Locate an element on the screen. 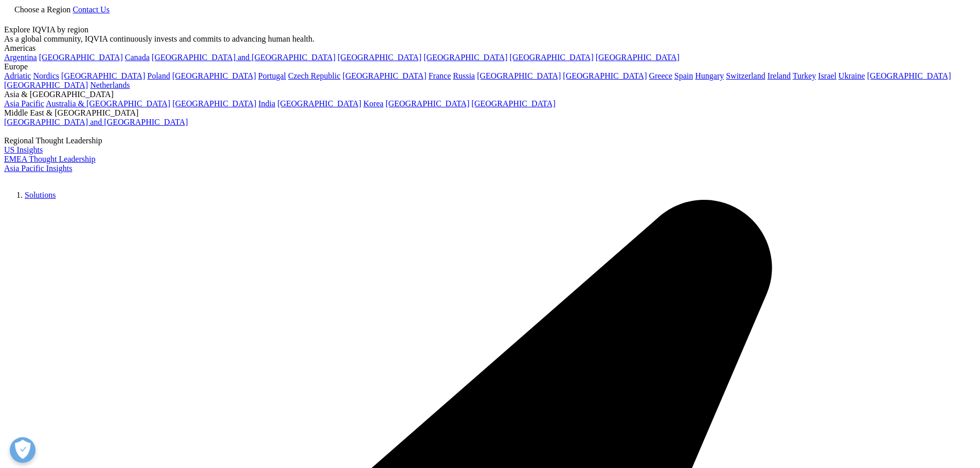 The image size is (980, 468). a: Netherlands is located at coordinates (109, 85).